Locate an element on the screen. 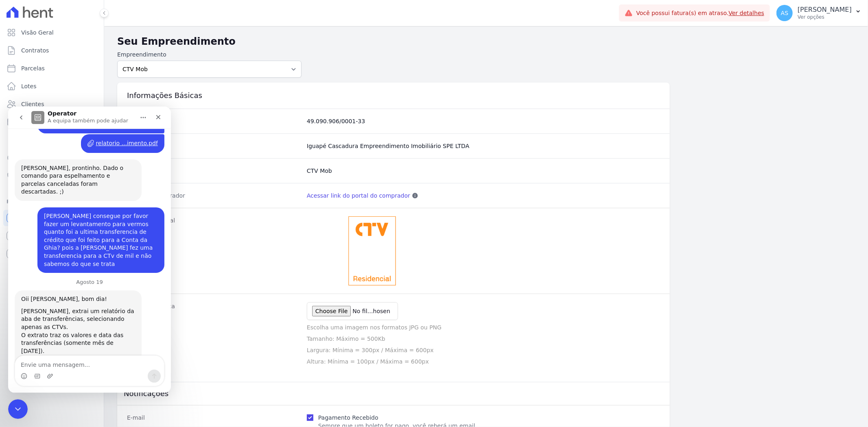  dd: Iguapé Cascadura Empreendimento Imobiliário SPE LTDA is located at coordinates (483, 146).